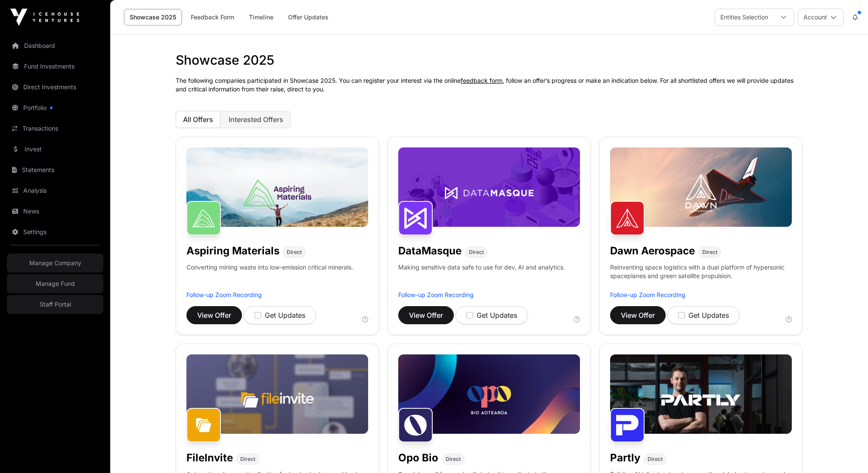 The image size is (868, 473). I want to click on img: Partly-Banner.jpg, so click(701, 394).